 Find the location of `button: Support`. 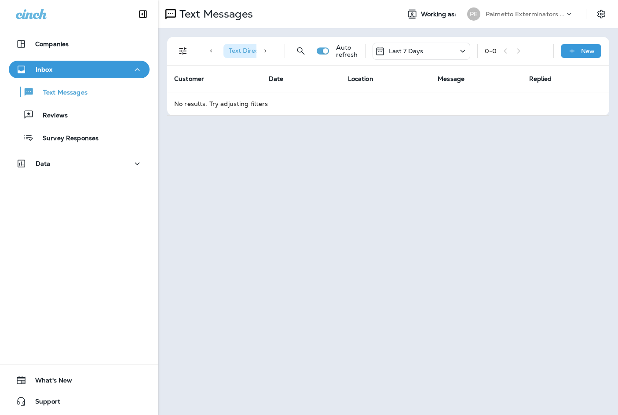

button: Support is located at coordinates (79, 402).